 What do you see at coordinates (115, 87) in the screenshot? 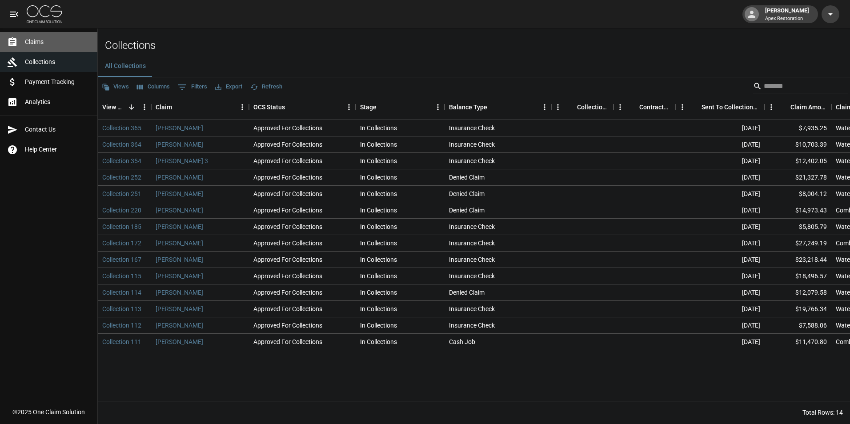
I see `button: Views` at bounding box center [115, 87].